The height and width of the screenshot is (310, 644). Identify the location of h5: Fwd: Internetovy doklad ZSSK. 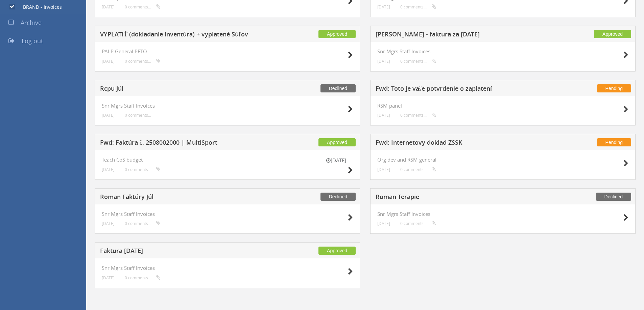
(465, 144).